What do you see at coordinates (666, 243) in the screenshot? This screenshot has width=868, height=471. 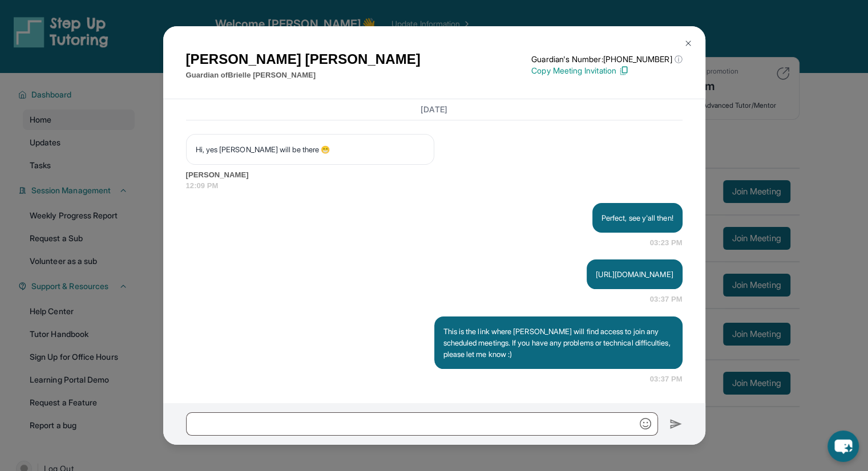 I see `span: 03:23 PM` at bounding box center [666, 243].